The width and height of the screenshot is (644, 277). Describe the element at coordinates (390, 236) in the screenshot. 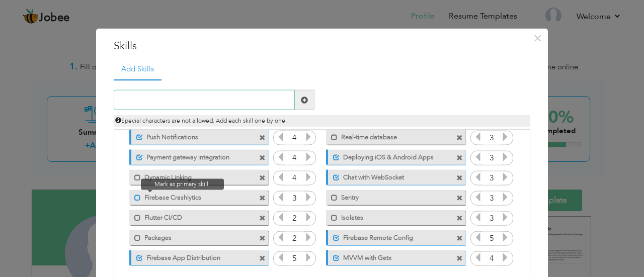

I see `label: Firebase Remote Config` at that location.